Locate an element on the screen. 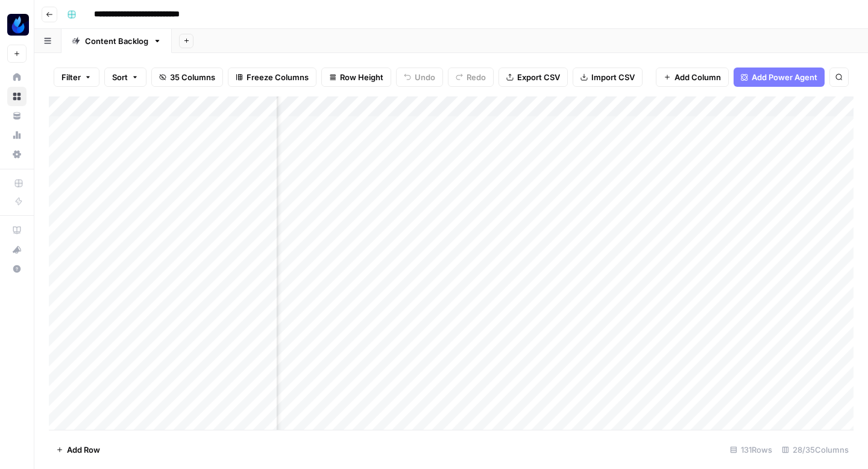 The width and height of the screenshot is (868, 469). button: Help + Support is located at coordinates (17, 269).